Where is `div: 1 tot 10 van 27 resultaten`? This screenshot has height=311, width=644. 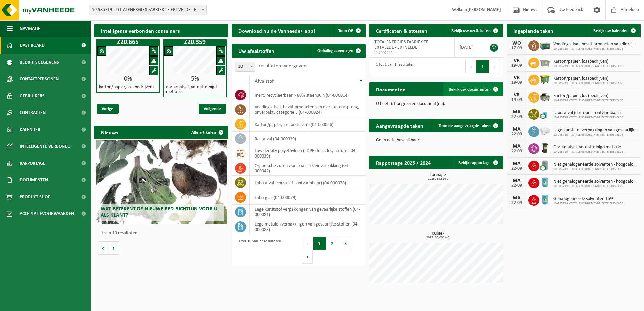
div: 1 tot 10 van 27 resultaten is located at coordinates (258, 250).